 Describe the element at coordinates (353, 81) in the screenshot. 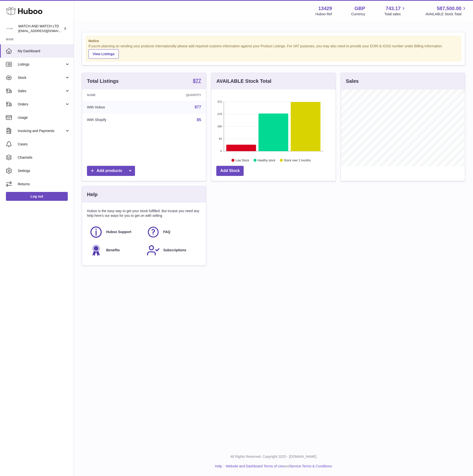

I see `h3: Sales` at that location.